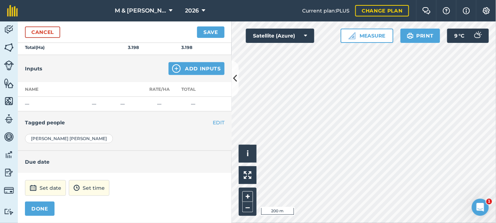 This screenshot has width=496, height=223. Describe the element at coordinates (248, 175) in the screenshot. I see `img: Four arrows, one pointing top left, one top right, one bottom right and the last bottom left` at that location.